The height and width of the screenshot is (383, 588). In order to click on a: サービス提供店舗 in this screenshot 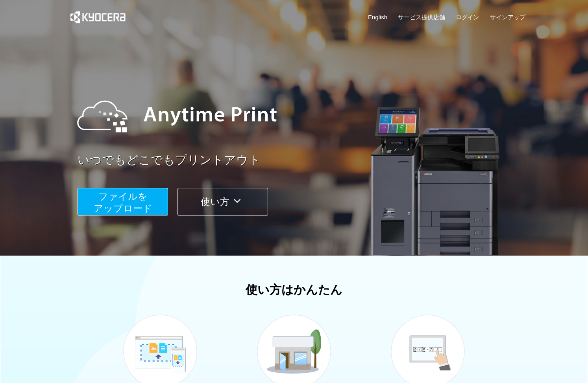, I will do `click(421, 17)`.